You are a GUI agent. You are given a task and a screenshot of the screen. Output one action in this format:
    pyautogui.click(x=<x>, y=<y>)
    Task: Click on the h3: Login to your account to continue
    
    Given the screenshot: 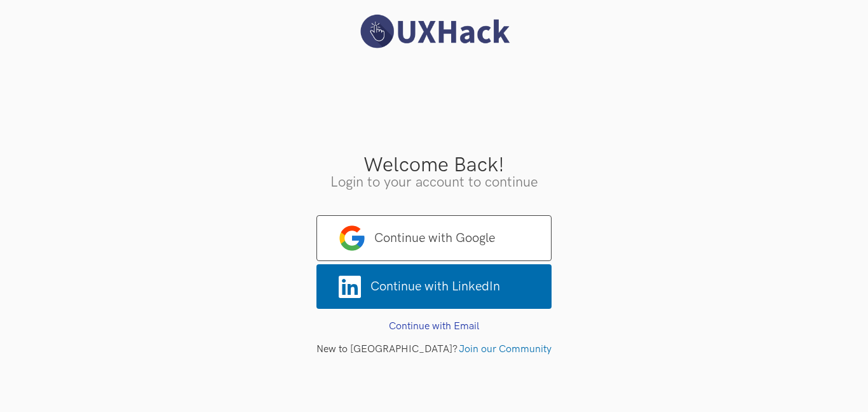 What is the action you would take?
    pyautogui.click(x=434, y=183)
    